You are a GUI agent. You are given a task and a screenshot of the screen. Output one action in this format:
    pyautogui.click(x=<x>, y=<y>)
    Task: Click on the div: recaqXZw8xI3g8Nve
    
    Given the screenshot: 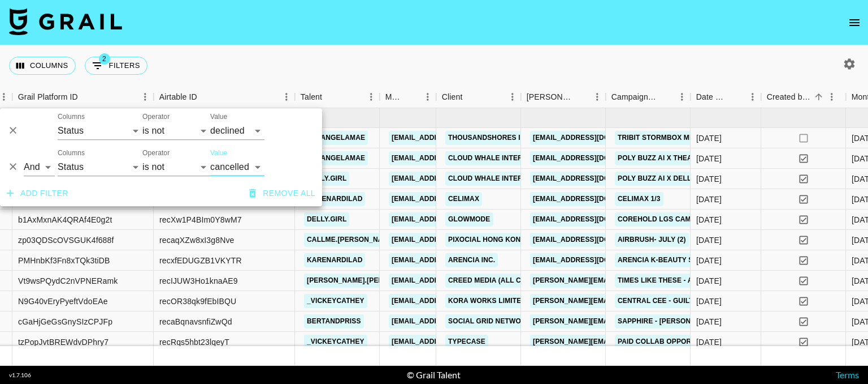 What is the action you would take?
    pyautogui.click(x=197, y=240)
    